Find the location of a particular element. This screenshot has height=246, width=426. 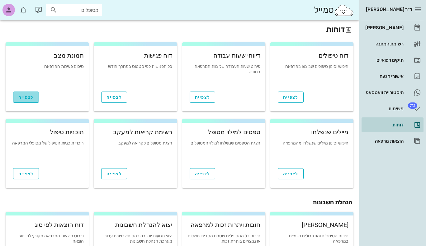

div: ריכוז תוכניות הטיפול של מטופלי המרפאה is located at coordinates (47, 150).